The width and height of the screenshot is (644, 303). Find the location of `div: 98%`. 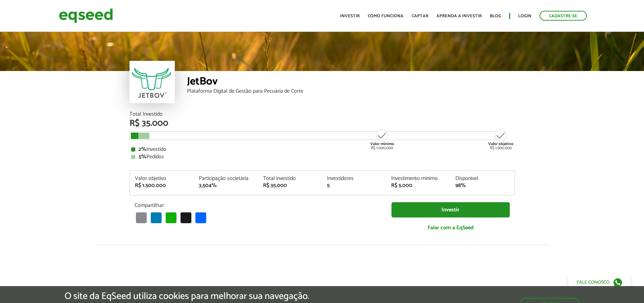

div: 98% is located at coordinates (483, 186).